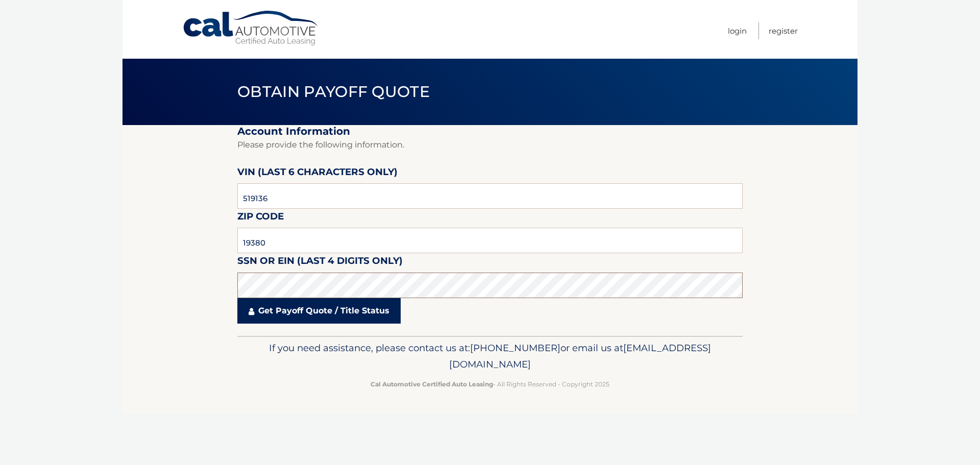  I want to click on span: Obtain Payoff Quote, so click(333, 91).